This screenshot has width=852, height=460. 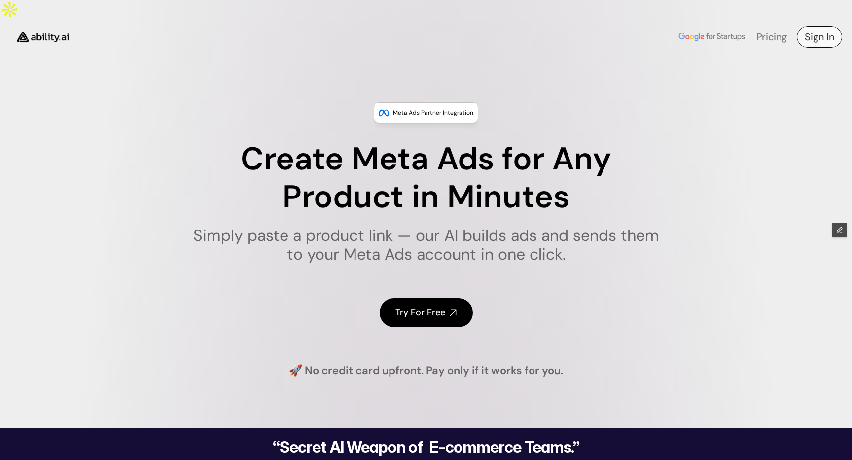 I want to click on a: Sign In, so click(x=819, y=37).